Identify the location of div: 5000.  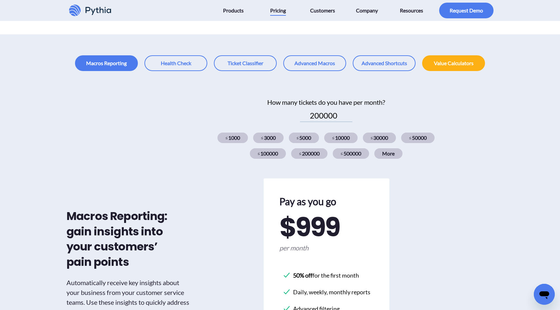
(304, 138).